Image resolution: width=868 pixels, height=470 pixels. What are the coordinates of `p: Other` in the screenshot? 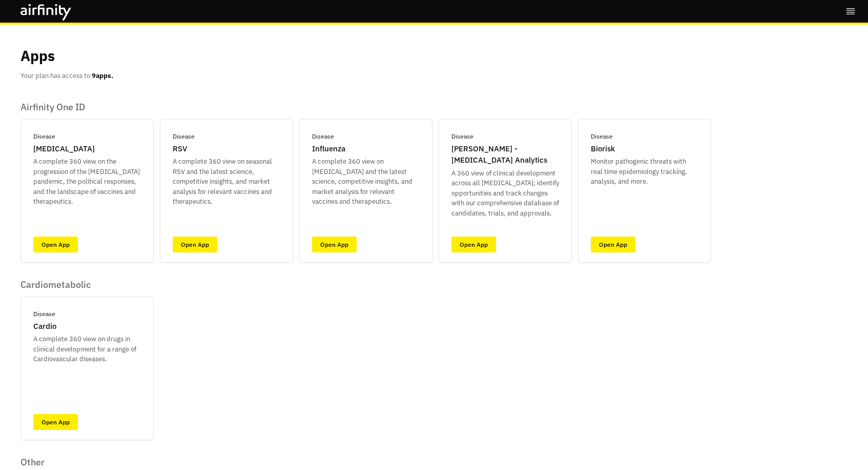 It's located at (227, 462).